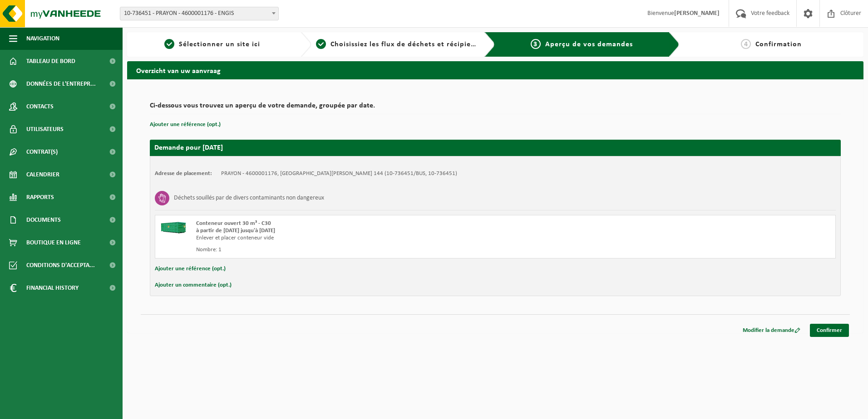 This screenshot has height=419, width=868. What do you see at coordinates (199, 14) in the screenshot?
I see `span: 10-736451 - PRAYON - 4600001176 - ENGIS` at bounding box center [199, 14].